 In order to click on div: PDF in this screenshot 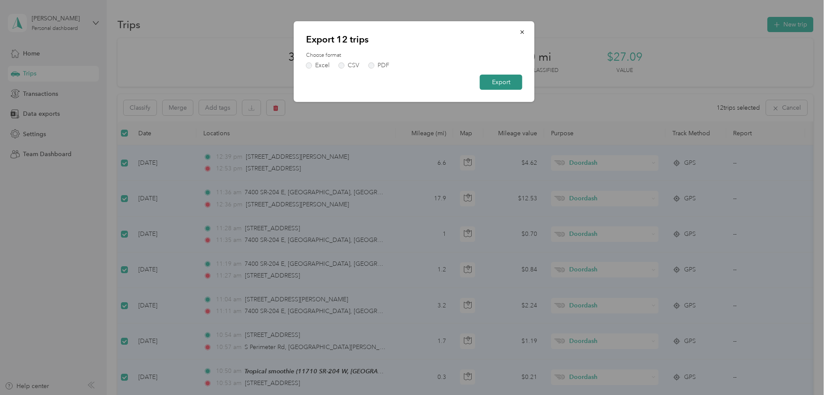, I will do `click(383, 65)`.